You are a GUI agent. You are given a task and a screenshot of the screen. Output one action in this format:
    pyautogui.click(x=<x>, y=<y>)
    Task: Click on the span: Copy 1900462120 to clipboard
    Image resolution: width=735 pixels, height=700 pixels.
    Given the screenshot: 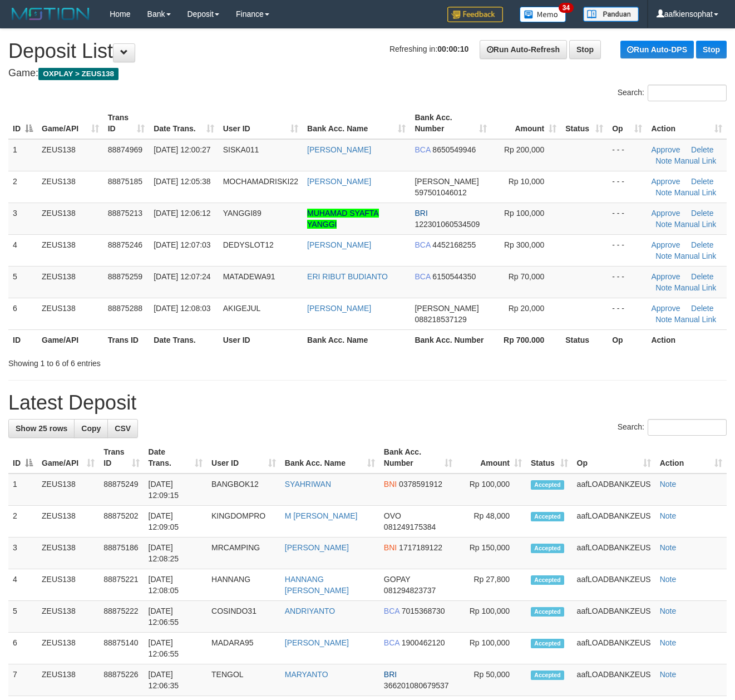 What is the action you would take?
    pyautogui.click(x=423, y=643)
    